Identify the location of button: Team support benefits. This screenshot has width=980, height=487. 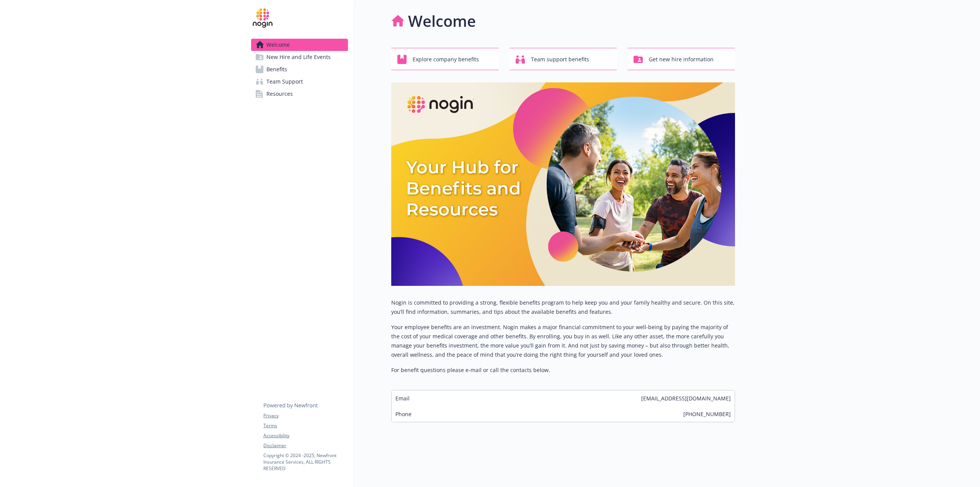
(563, 59).